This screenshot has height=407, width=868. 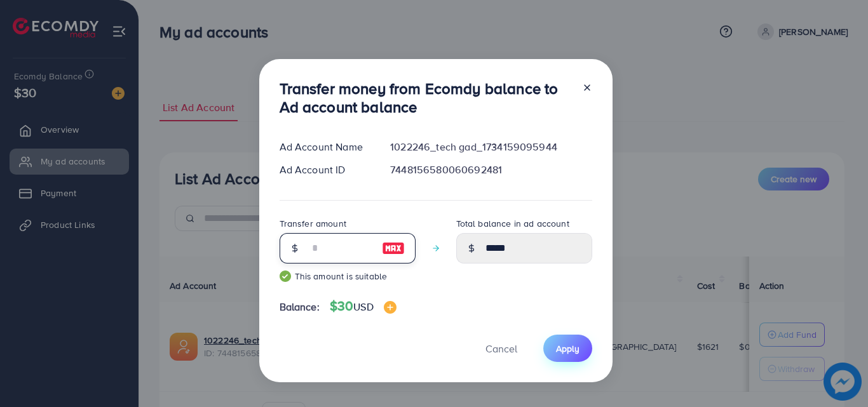 What do you see at coordinates (348, 277) in the screenshot?
I see `small: This amount is suitable` at bounding box center [348, 277].